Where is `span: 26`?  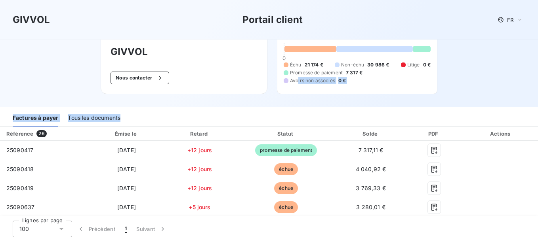 span: 26 is located at coordinates (41, 134).